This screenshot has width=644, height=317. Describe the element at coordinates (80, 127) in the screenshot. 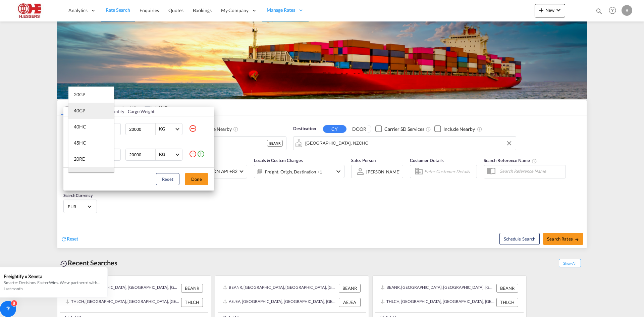

I see `div: 40HC` at that location.